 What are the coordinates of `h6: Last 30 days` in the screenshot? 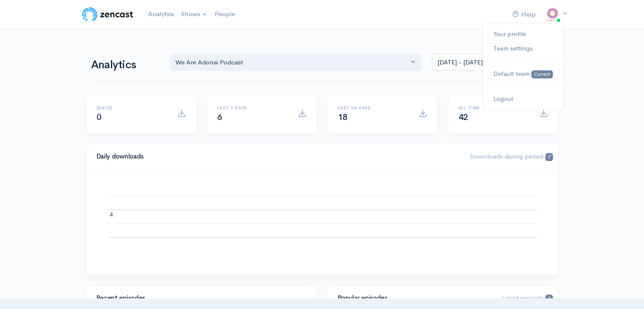 It's located at (373, 108).